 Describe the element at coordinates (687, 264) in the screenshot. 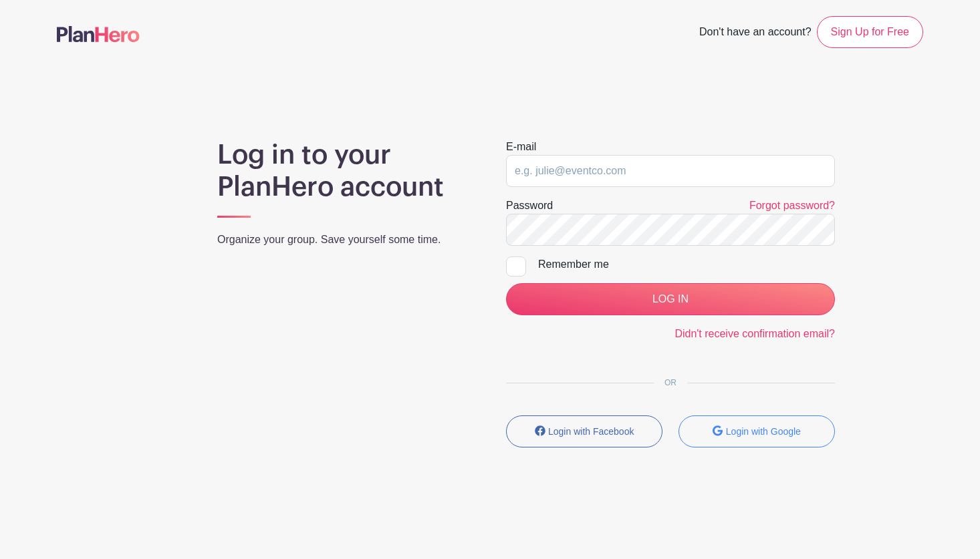

I see `div: Remember me` at that location.